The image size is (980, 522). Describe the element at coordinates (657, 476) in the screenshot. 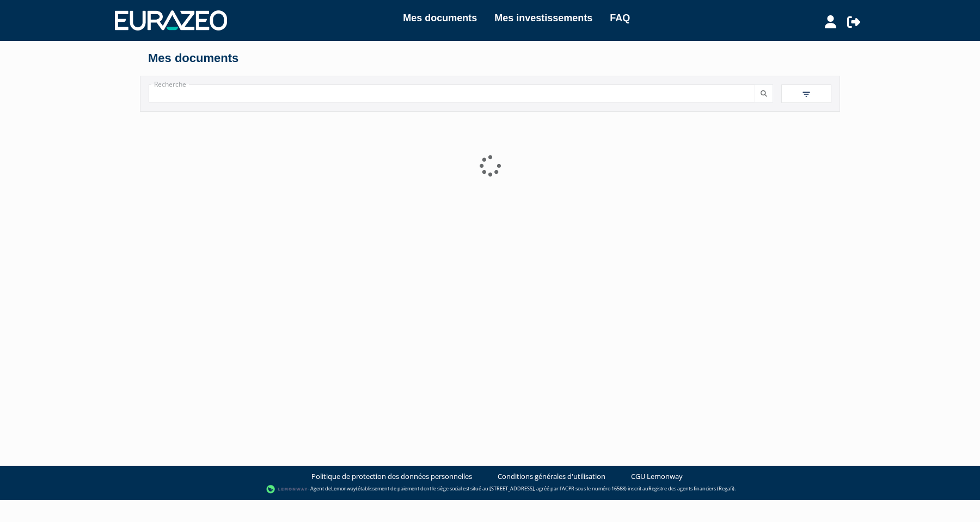

I see `a: CGU Lemonway` at that location.